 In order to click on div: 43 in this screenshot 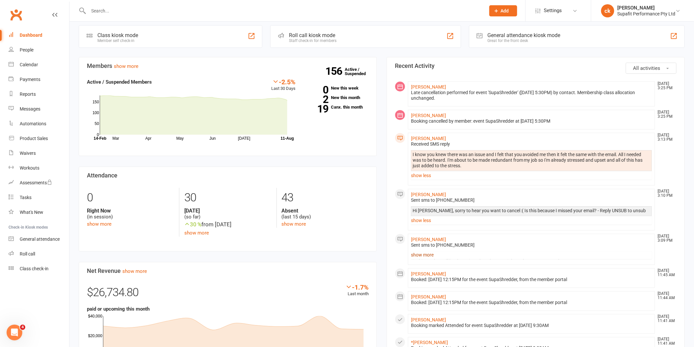, I will do `click(325, 198)`.